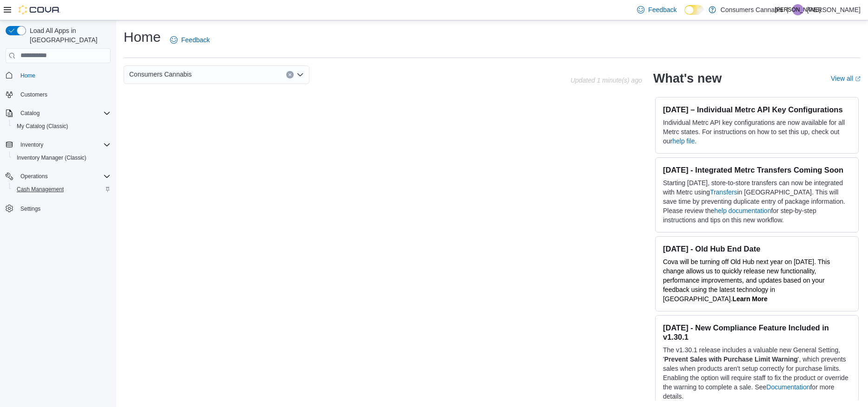 This screenshot has height=407, width=868. Describe the element at coordinates (58, 152) in the screenshot. I see `nav: Complex example` at that location.